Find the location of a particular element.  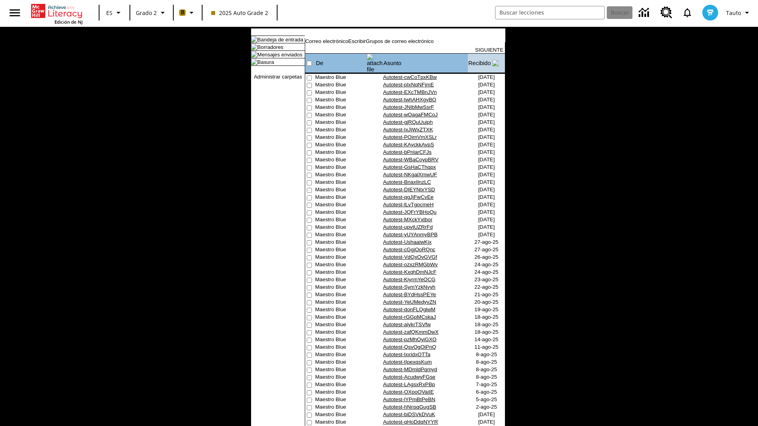

a: Autotest-tIpexqsKum is located at coordinates (408, 362).